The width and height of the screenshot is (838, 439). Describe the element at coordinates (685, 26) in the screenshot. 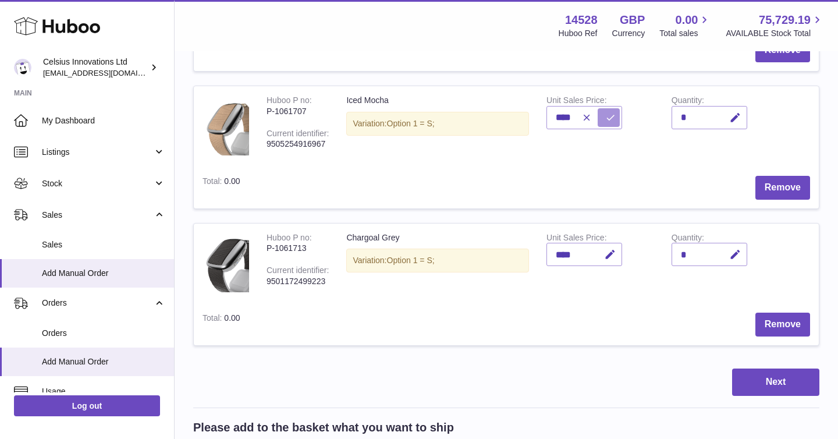

I see `a: 0.00 Total sales` at that location.